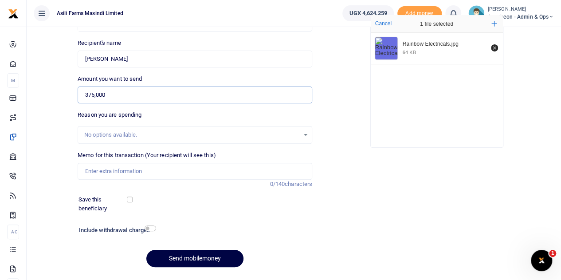 This screenshot has height=280, width=561. What do you see at coordinates (103, 204) in the screenshot?
I see `label: Save this beneficiary` at bounding box center [103, 204].